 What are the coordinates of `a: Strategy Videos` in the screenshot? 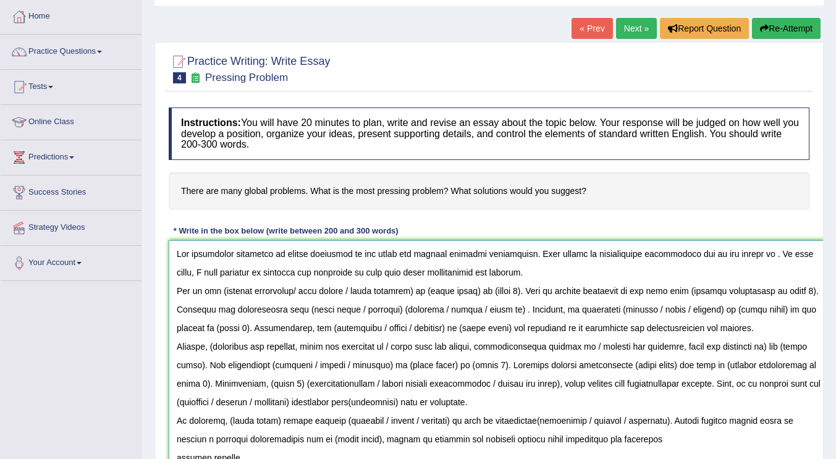 It's located at (71, 226).